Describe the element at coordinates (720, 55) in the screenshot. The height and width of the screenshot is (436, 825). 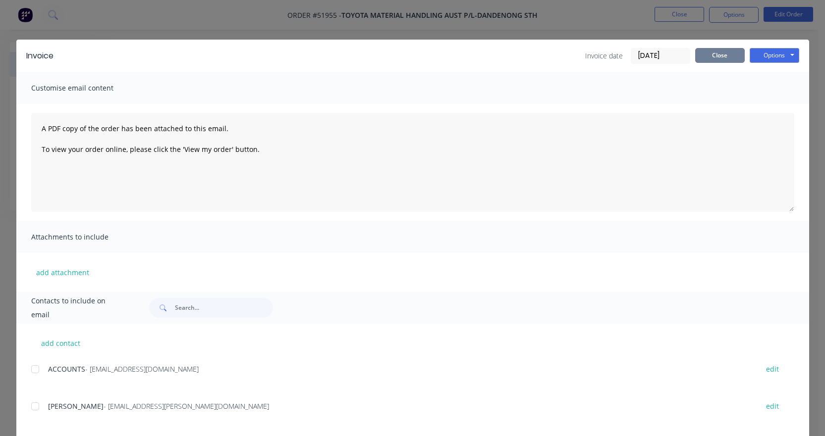
I see `button: Close` at that location.